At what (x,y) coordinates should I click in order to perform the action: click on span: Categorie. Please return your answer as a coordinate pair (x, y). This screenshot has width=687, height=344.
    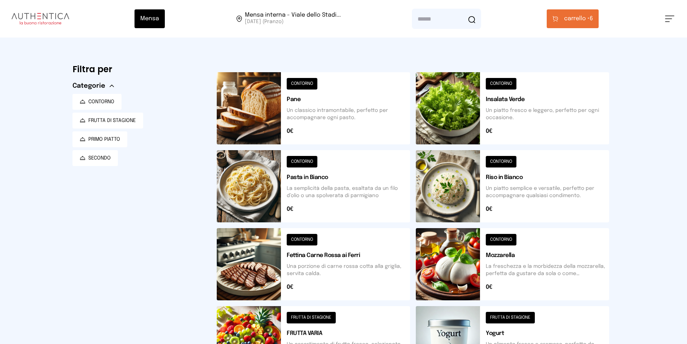
    Looking at the image, I should click on (89, 86).